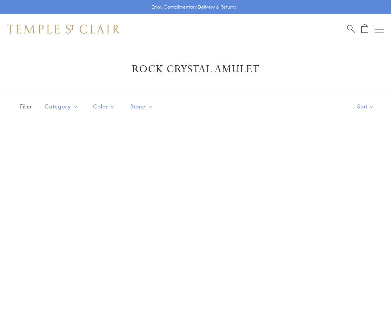  Describe the element at coordinates (104, 106) in the screenshot. I see `button: Color` at that location.